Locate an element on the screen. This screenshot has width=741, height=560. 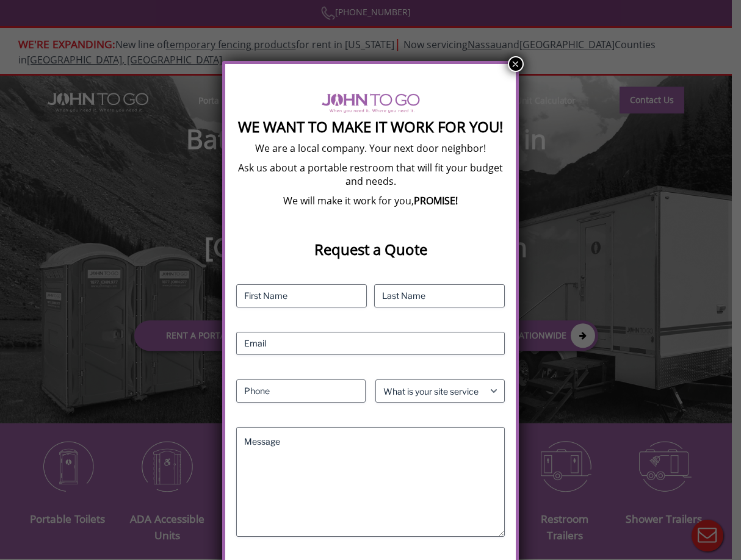
p: Ask us about a portable restroom that will fit your budget and needs. is located at coordinates (370, 175).